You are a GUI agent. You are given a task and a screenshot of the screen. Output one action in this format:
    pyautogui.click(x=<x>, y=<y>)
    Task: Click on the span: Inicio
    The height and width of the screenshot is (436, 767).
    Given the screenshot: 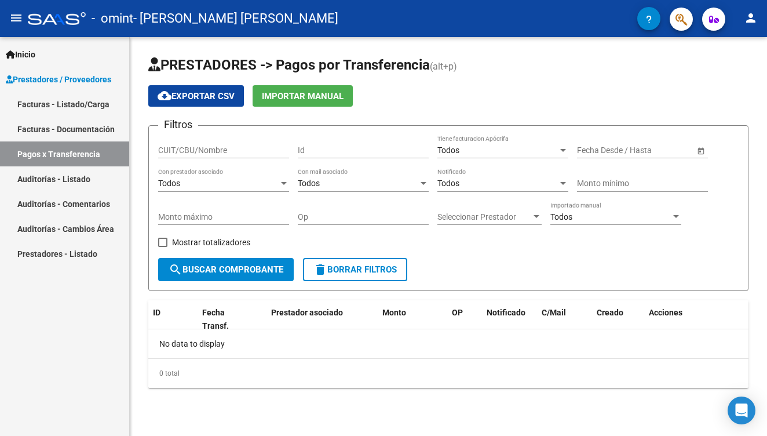 What is the action you would take?
    pyautogui.click(x=20, y=54)
    